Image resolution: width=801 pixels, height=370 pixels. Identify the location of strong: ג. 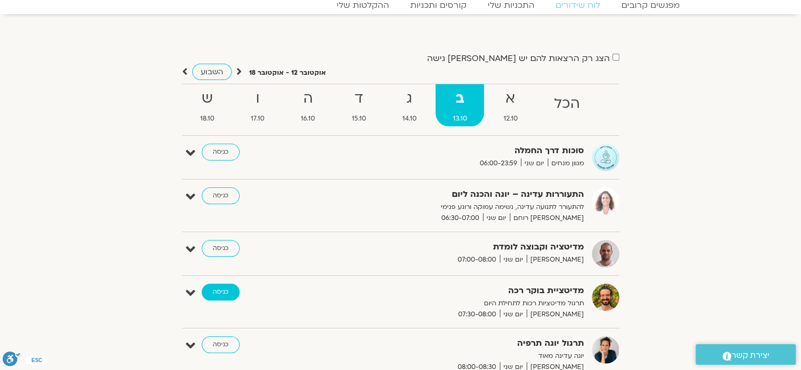
(409, 99).